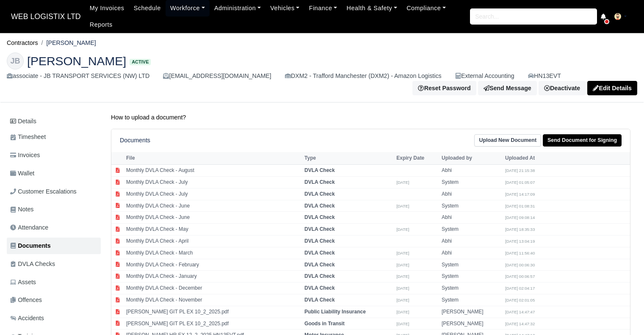 The width and height of the screenshot is (644, 335). I want to click on div: DXM2 - Trafford Manchester (DXM2) - Amazon Logistics, so click(363, 76).